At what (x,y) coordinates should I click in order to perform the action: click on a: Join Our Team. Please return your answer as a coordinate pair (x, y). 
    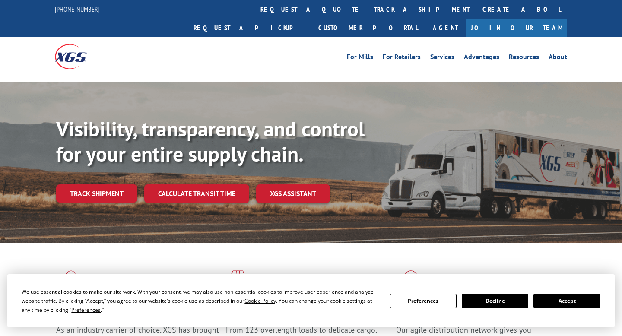
    Looking at the image, I should click on (517, 28).